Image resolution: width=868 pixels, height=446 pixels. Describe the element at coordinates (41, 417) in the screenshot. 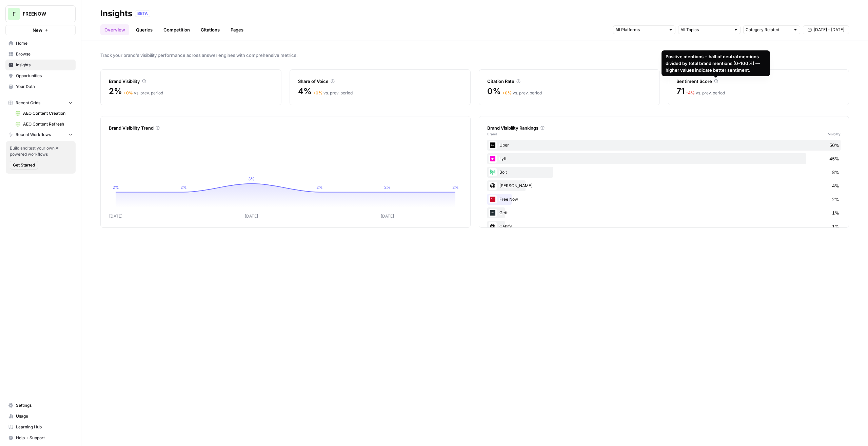

I see `a: Usage` at that location.